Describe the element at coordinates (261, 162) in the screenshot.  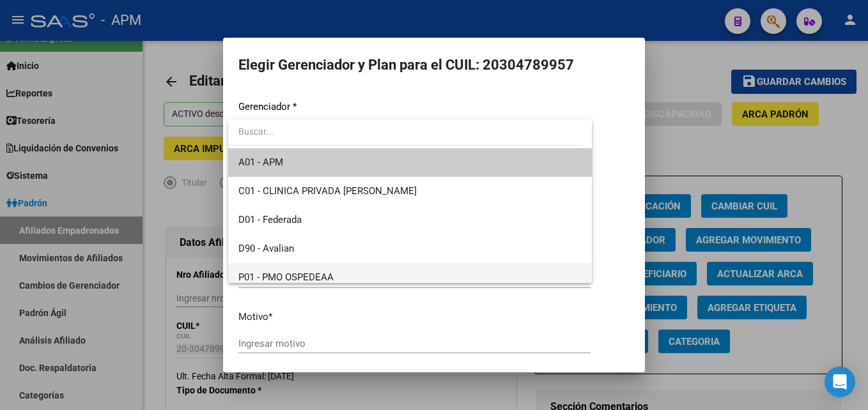
I see `span: A01 - APM` at that location.